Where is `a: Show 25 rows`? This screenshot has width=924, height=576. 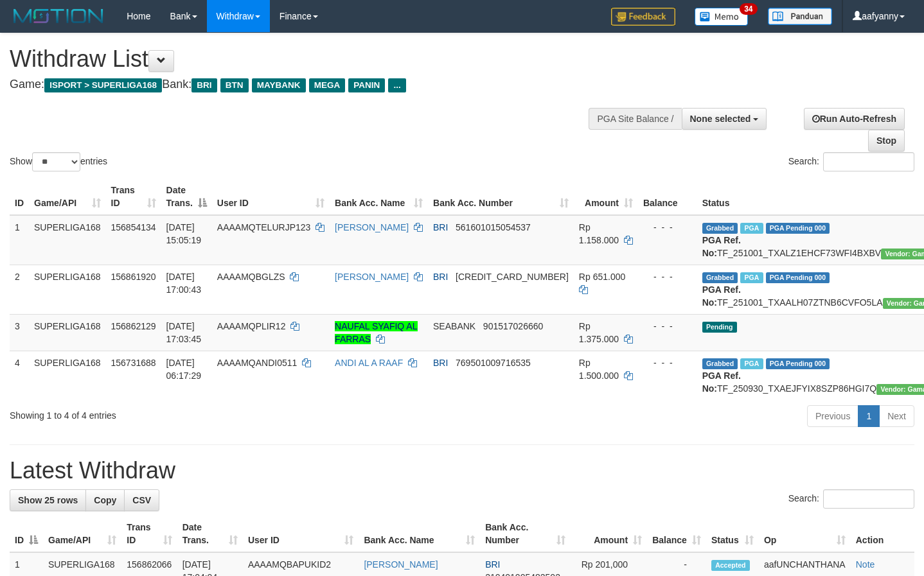
a: Show 25 rows is located at coordinates (48, 500).